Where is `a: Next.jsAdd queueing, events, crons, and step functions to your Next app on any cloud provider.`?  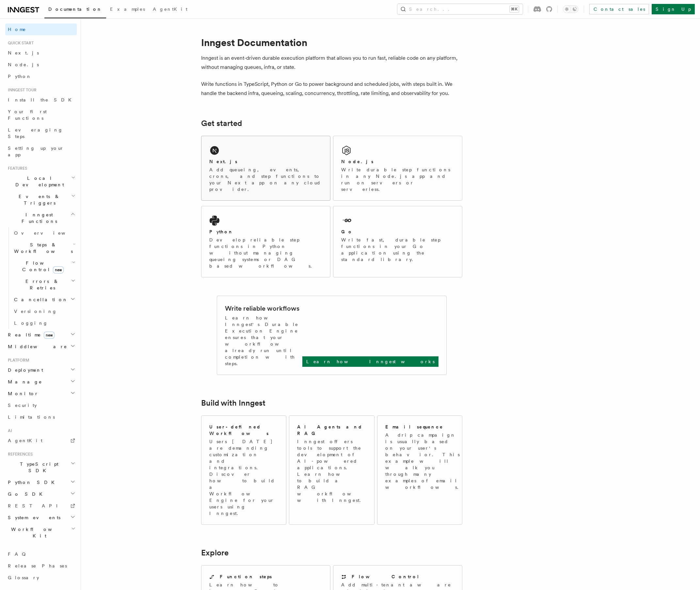
a: Next.jsAdd queueing, events, crons, and step functions to your Next app on any cloud provider. is located at coordinates (266, 168).